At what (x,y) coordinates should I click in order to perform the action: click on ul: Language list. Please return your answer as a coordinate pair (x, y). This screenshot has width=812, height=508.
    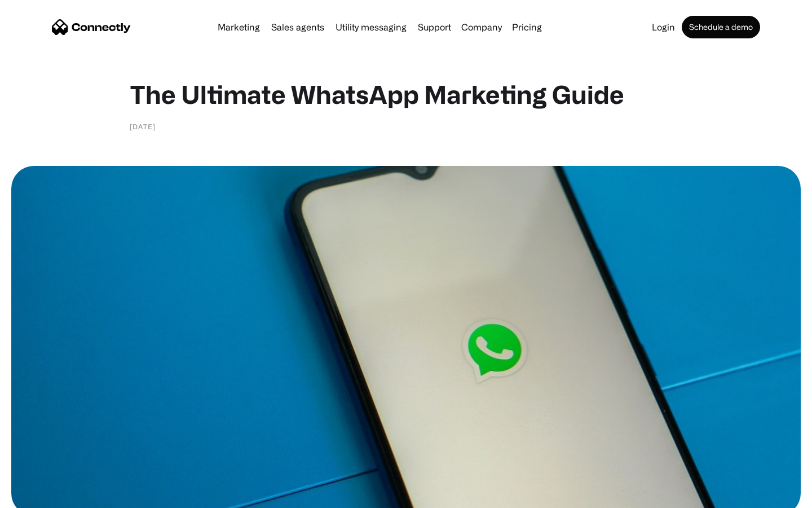
    Looking at the image, I should click on (45, 496).